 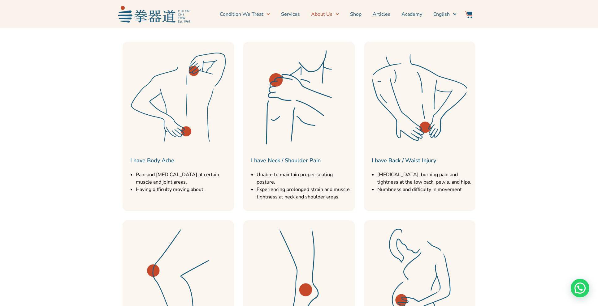 I want to click on a: I have Back / Waist Injury, so click(x=404, y=161).